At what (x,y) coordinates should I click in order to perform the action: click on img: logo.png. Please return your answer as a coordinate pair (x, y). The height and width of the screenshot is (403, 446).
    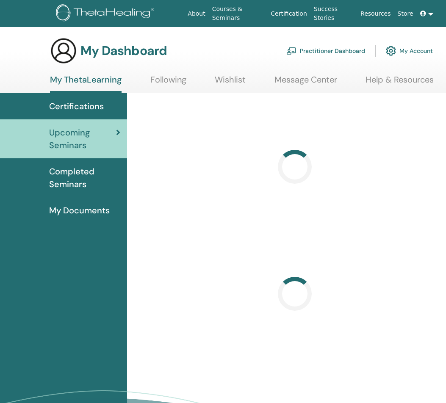
    Looking at the image, I should click on (106, 14).